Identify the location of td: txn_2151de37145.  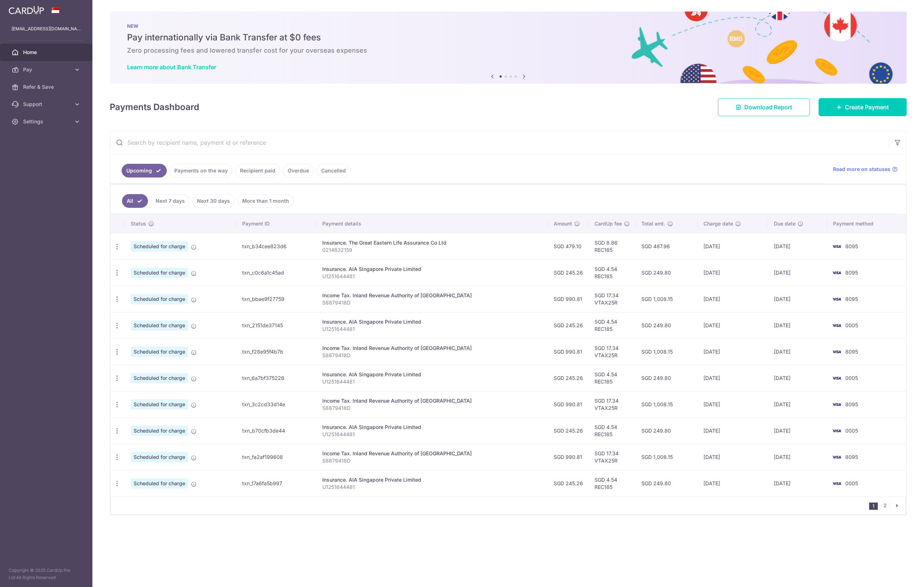
(277, 325).